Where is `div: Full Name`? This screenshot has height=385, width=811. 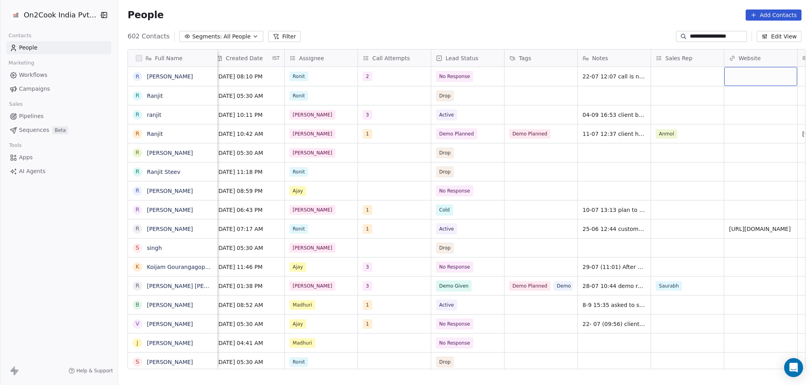
div: Full Name is located at coordinates (173, 58).